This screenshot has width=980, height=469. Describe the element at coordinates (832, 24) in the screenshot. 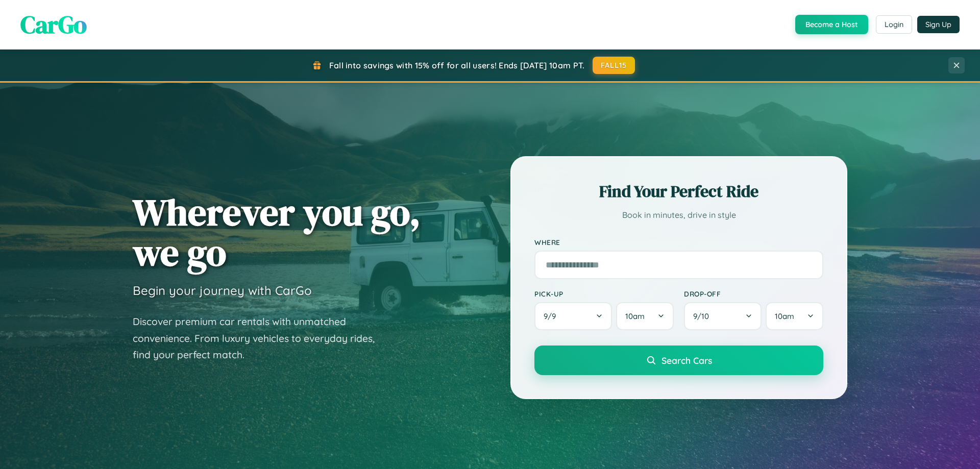

I see `button: Become a Host` at that location.